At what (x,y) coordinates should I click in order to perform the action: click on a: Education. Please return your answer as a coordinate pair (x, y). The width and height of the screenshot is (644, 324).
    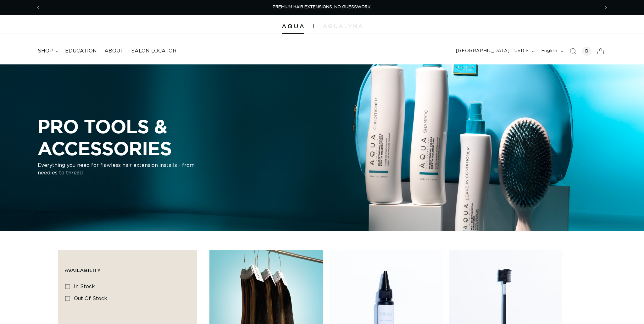
    Looking at the image, I should click on (81, 51).